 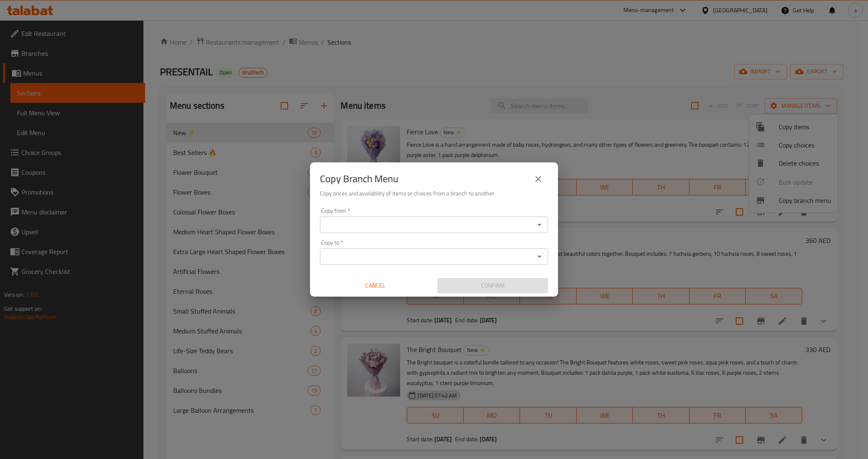 What do you see at coordinates (375, 286) in the screenshot?
I see `button: Cancel` at bounding box center [375, 286].